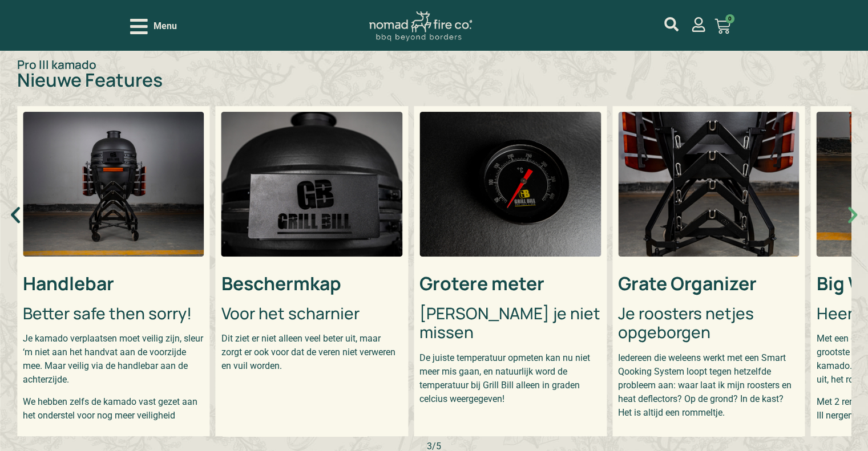 The image size is (868, 451). I want to click on h3: Better safe then sorry!, so click(114, 314).